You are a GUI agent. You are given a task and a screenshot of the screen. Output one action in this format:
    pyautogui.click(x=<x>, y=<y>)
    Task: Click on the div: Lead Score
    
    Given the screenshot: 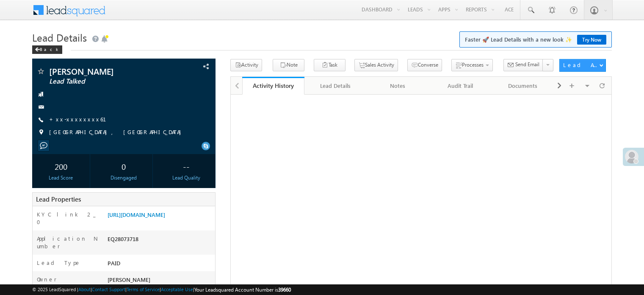 What is the action you would take?
    pyautogui.click(x=61, y=178)
    